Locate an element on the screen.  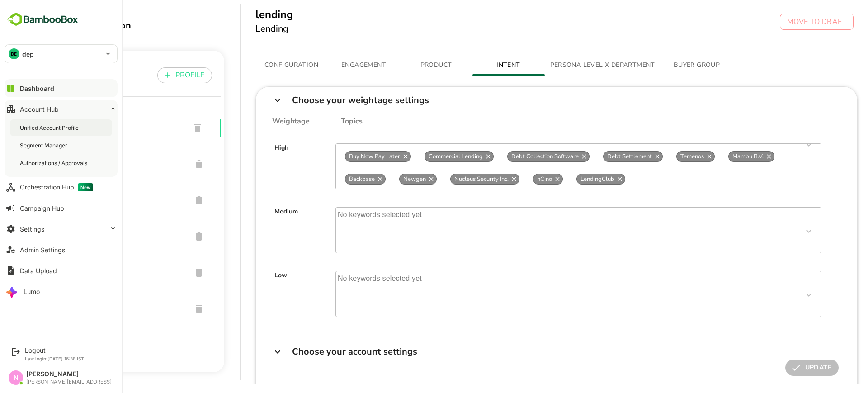
div: LendingClub is located at coordinates (569, 179).